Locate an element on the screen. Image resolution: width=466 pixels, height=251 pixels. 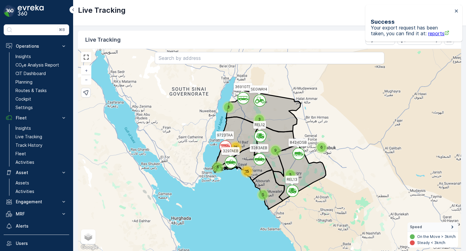
a: CO₂e Analysis Report is located at coordinates (41, 65).